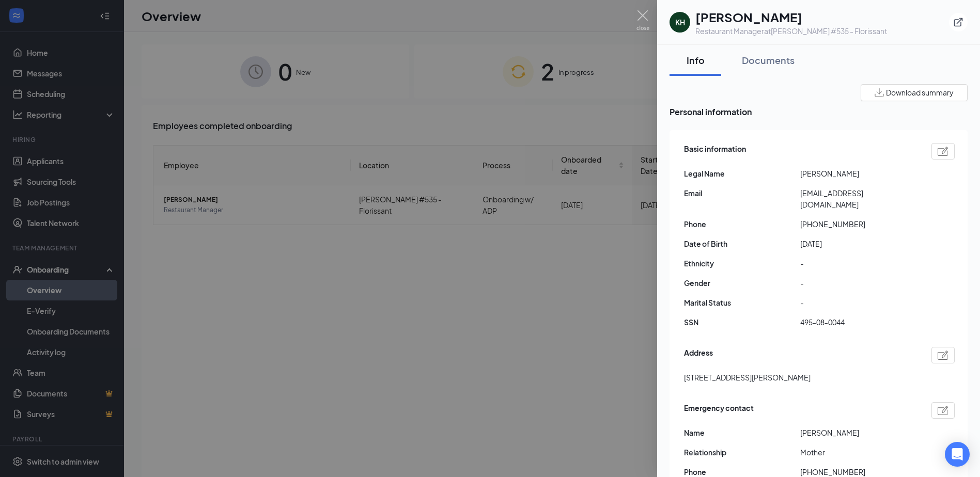 Image resolution: width=980 pixels, height=477 pixels. Describe the element at coordinates (919, 93) in the screenshot. I see `span: Download summary` at that location.